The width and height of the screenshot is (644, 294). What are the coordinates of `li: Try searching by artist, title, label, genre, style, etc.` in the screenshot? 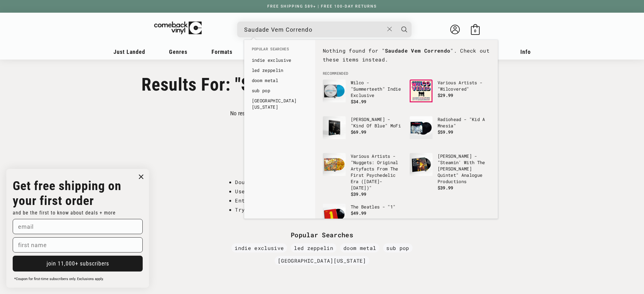 It's located at (328, 210).